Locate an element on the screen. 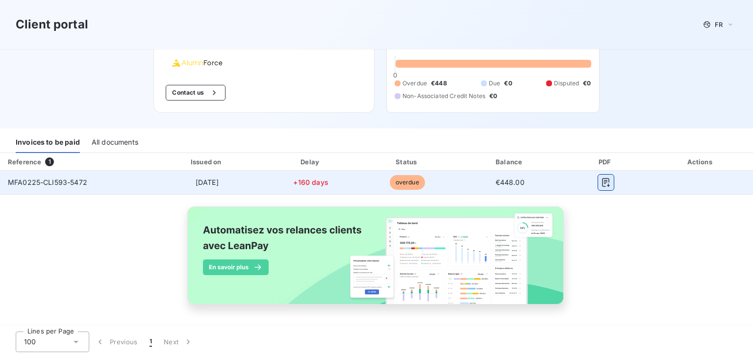 This screenshot has width=753, height=358. div: Balance is located at coordinates (510, 162).